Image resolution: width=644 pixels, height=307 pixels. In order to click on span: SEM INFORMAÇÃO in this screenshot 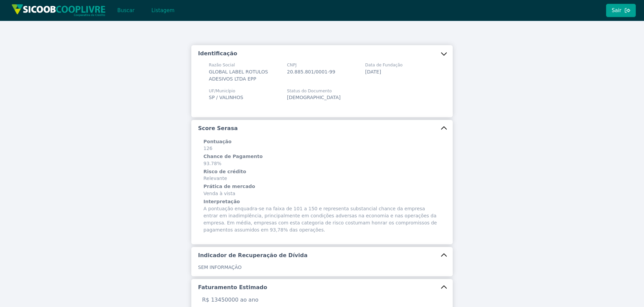, I will do `click(220, 267)`.